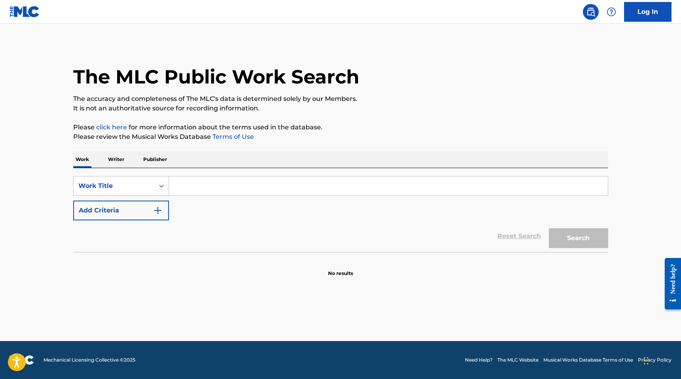  I want to click on a: Public Search, so click(591, 12).